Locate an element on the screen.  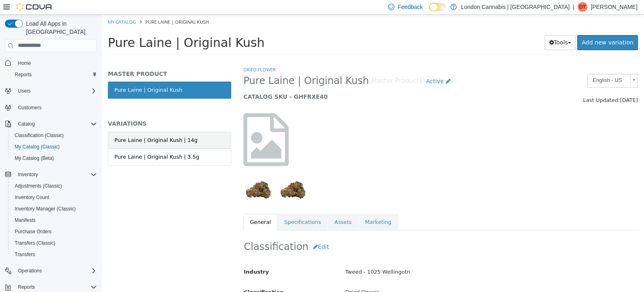
button: Adjustments (Classic) is located at coordinates (54, 186).